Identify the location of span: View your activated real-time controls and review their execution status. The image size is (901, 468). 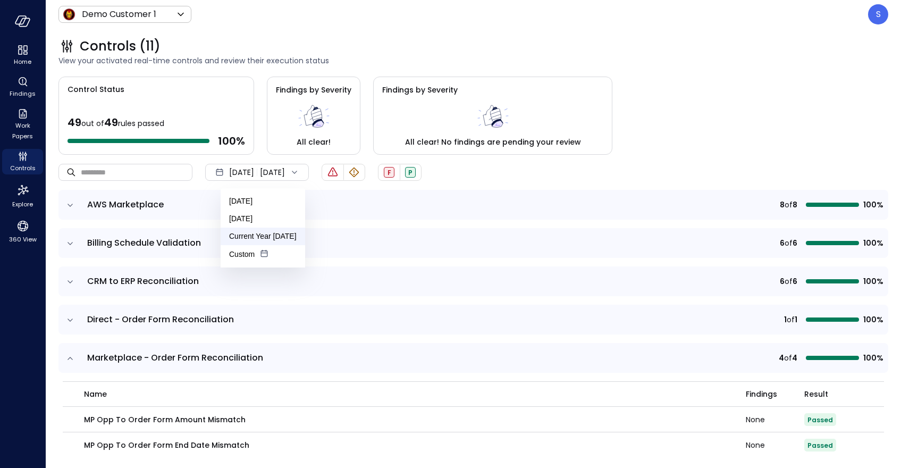
(473, 61).